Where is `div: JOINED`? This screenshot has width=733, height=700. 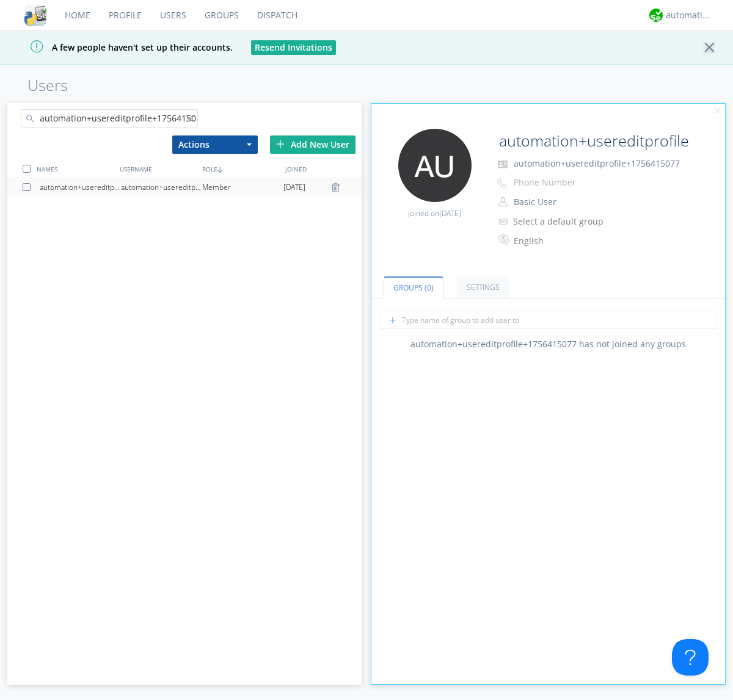 div: JOINED is located at coordinates (323, 168).